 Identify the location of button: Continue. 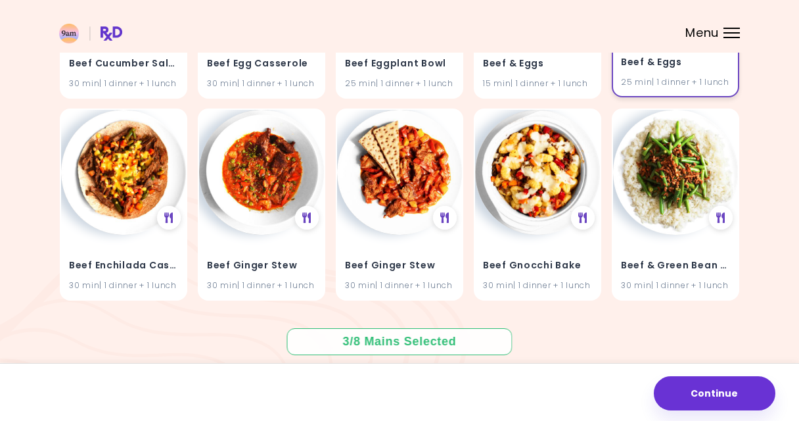
(714, 393).